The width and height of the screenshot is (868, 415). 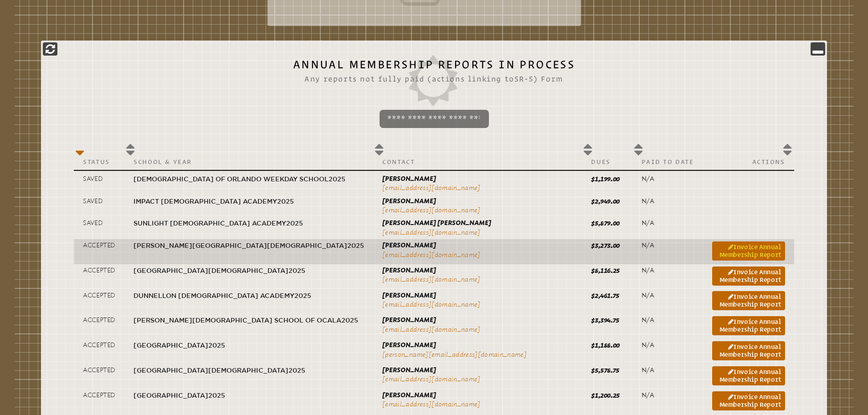 I want to click on p: 1,188.00, so click(x=607, y=345).